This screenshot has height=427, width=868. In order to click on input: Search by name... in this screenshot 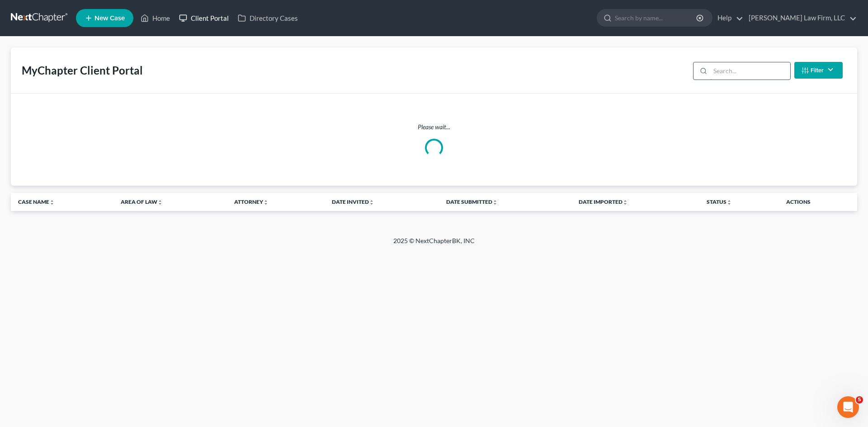, I will do `click(656, 18)`.